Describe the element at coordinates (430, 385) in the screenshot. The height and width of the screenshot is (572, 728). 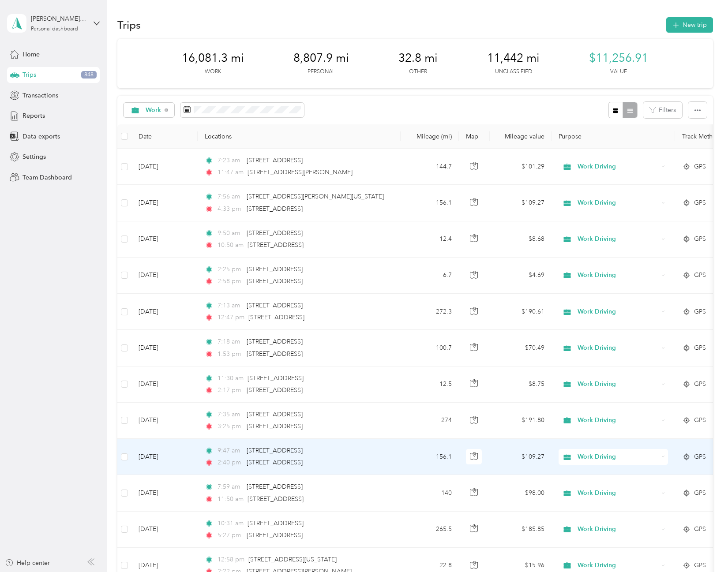
I see `td: 12.5` at that location.